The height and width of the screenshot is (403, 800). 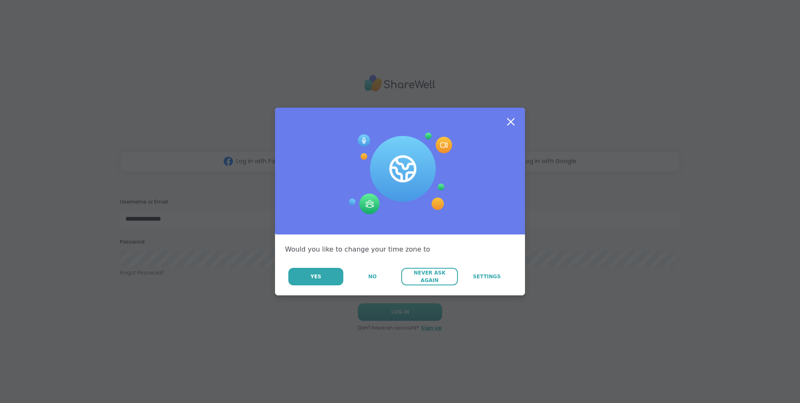 I want to click on button: Yes, so click(x=316, y=276).